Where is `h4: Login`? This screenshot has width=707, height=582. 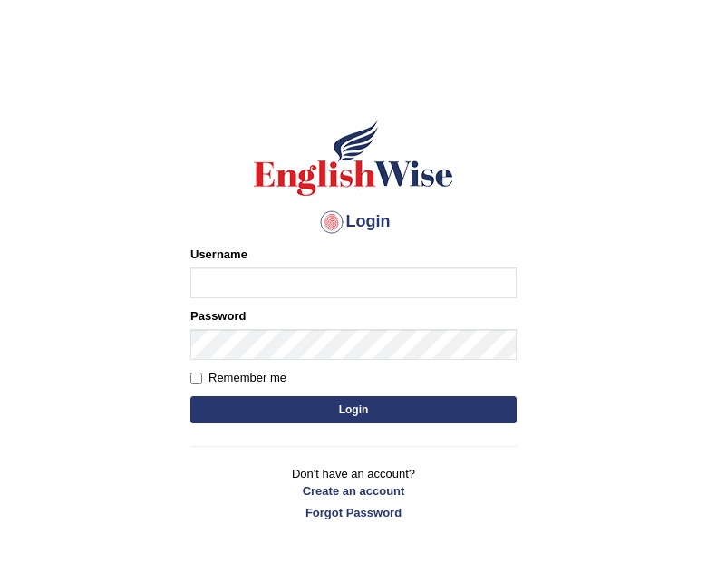 h4: Login is located at coordinates (353, 222).